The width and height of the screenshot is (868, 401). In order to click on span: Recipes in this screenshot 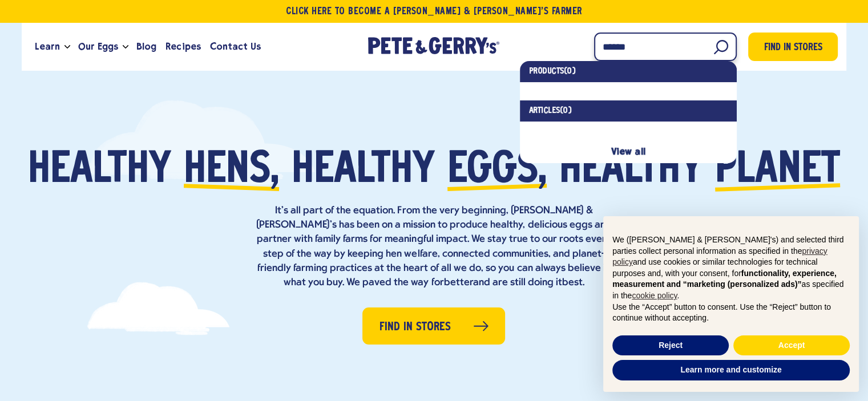, I will do `click(183, 46)`.